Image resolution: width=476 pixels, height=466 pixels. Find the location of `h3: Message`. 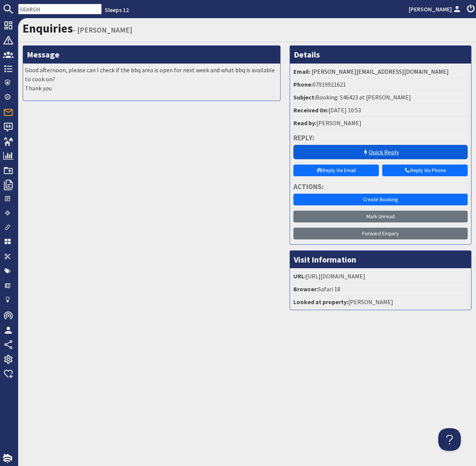

h3: Message is located at coordinates (152, 54).